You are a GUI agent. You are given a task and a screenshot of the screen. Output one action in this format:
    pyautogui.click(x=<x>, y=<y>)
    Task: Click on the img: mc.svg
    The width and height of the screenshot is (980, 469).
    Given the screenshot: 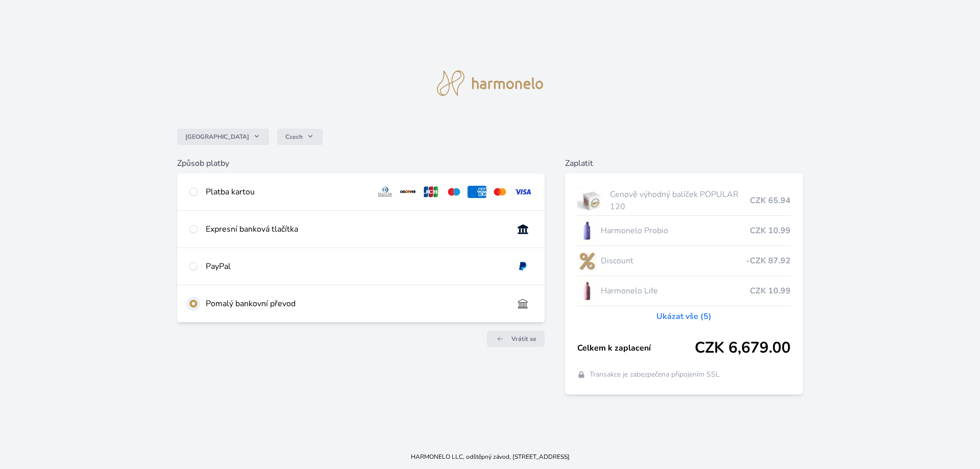 What is the action you would take?
    pyautogui.click(x=500, y=192)
    